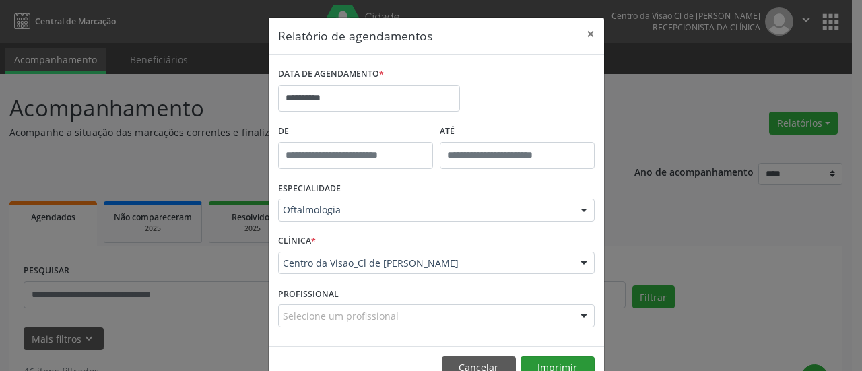 The width and height of the screenshot is (862, 371). Describe the element at coordinates (331, 74) in the screenshot. I see `label: DATA DE AGENDAMENTO` at that location.